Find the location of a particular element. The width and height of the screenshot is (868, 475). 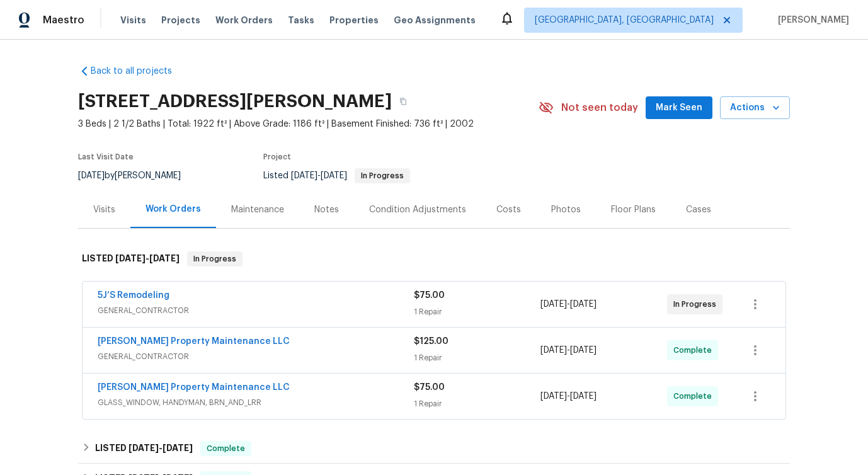

div: Floor Plans is located at coordinates (633, 210).